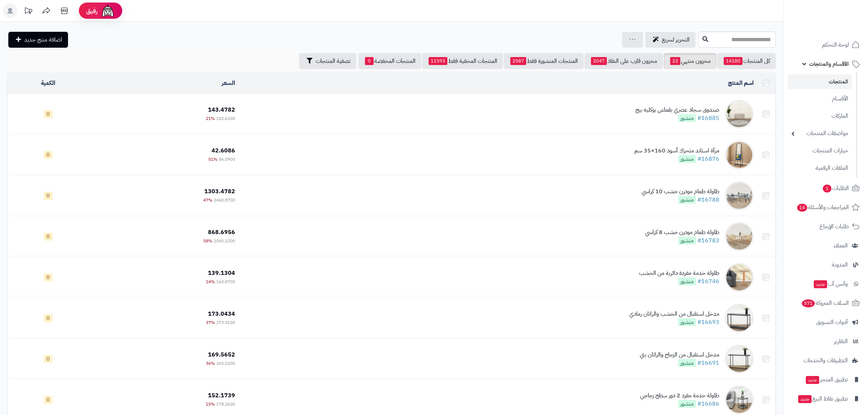 The height and width of the screenshot is (415, 868). What do you see at coordinates (680, 192) in the screenshot?
I see `div: طاولة طعام مودرن خشب 10 كراسي` at bounding box center [680, 192].